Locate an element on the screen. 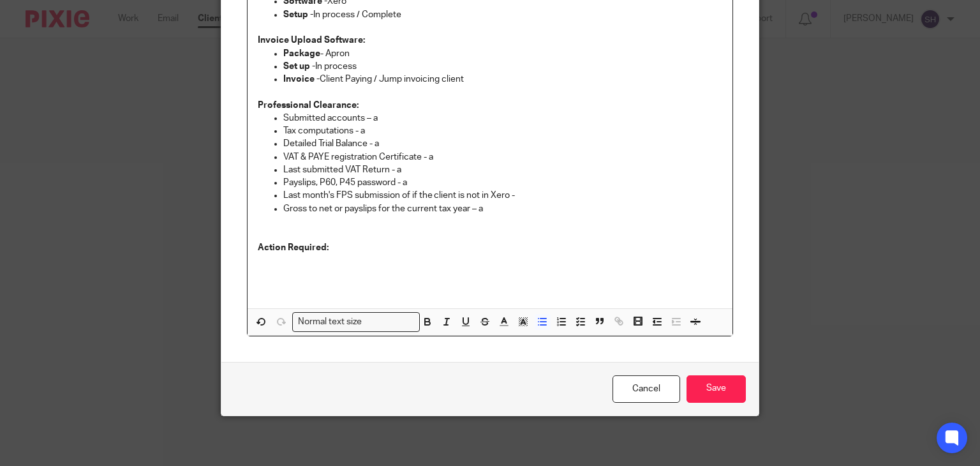 The image size is (980, 466). p: VAT & PAYE registration Certificate - a is located at coordinates (503, 157).